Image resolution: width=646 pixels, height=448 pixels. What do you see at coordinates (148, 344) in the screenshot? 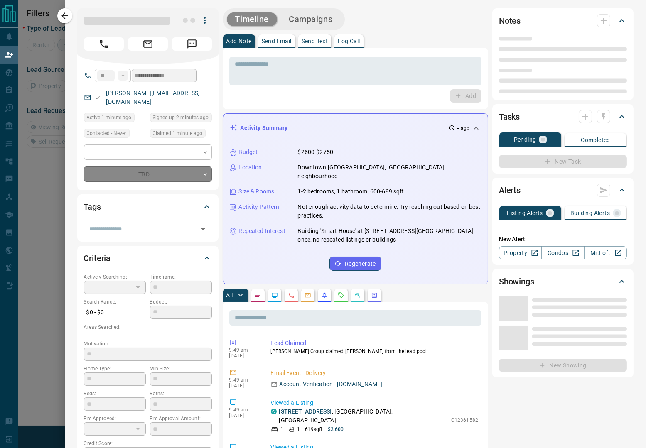
I see `p: Motivation:` at bounding box center [148, 344].